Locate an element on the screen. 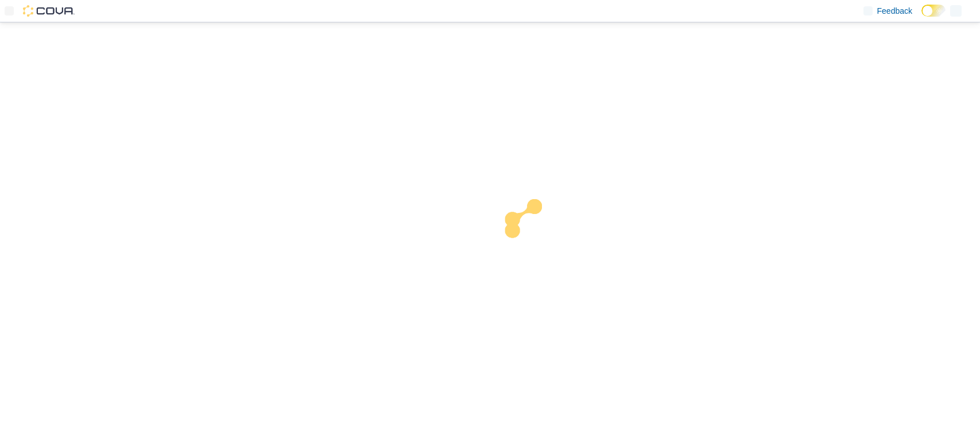 This screenshot has width=980, height=443. img: cova-loader is located at coordinates (533, 234).